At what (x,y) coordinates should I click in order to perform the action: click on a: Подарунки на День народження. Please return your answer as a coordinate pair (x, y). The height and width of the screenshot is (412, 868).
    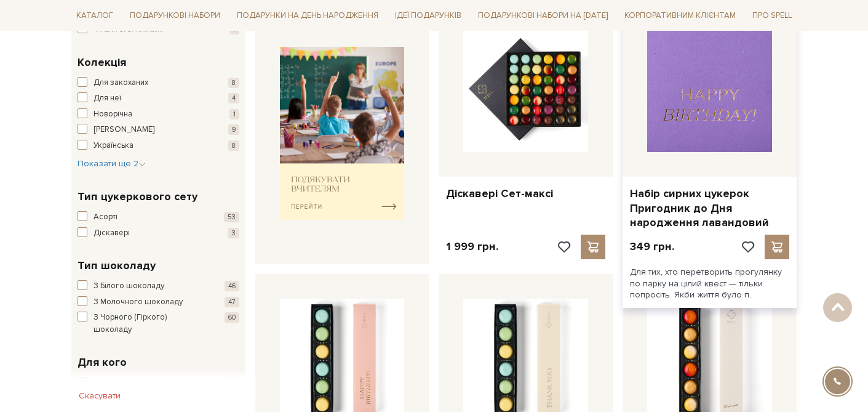
    Looking at the image, I should click on (308, 15).